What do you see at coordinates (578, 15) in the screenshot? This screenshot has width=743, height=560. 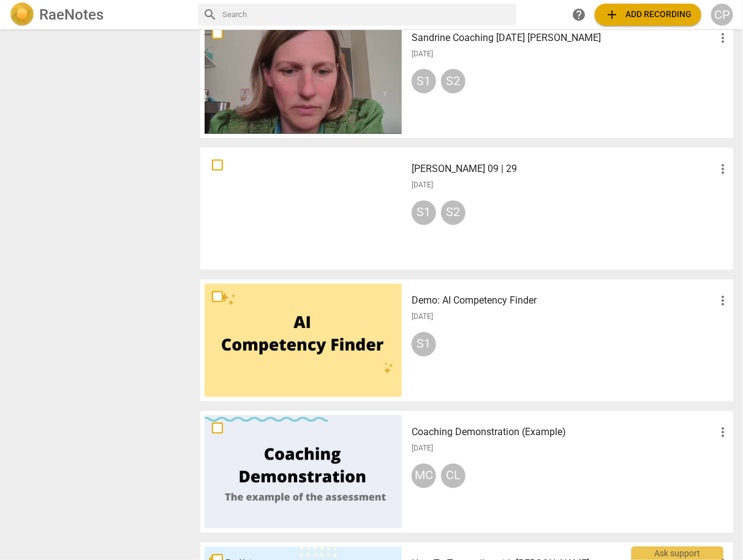 I see `span: help` at bounding box center [578, 15].